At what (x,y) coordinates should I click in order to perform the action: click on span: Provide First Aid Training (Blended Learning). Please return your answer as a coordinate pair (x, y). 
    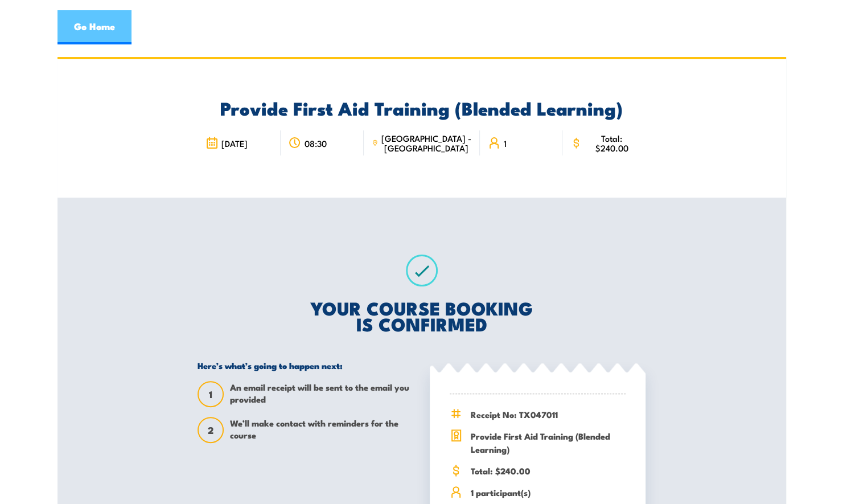
    Looking at the image, I should click on (548, 442).